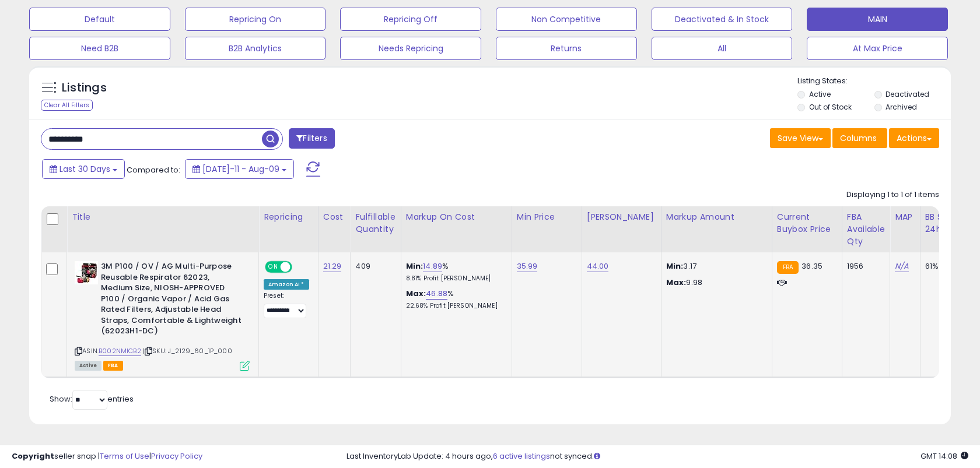  I want to click on a: N/A, so click(902, 266).